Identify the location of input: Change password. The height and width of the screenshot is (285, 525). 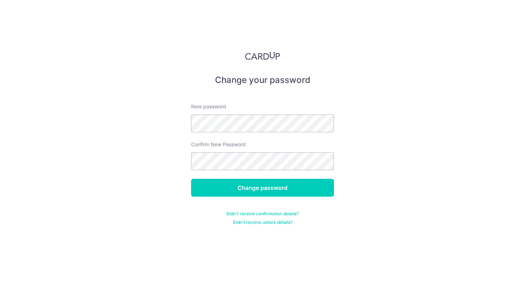
(263, 188).